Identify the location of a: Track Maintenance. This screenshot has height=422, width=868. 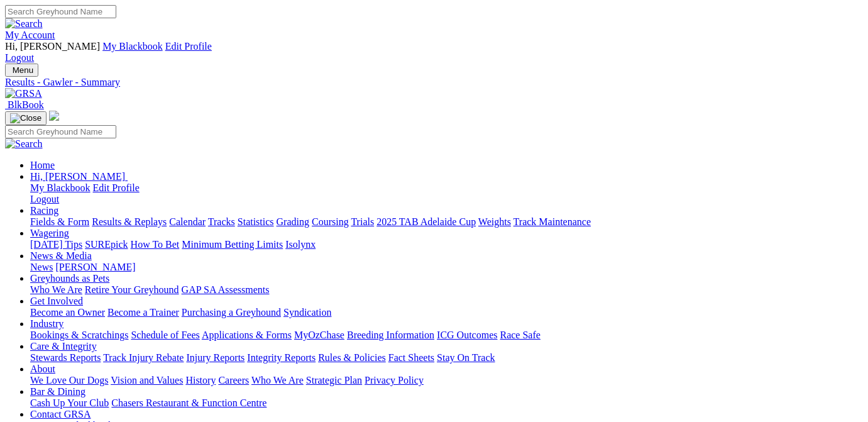
(552, 221).